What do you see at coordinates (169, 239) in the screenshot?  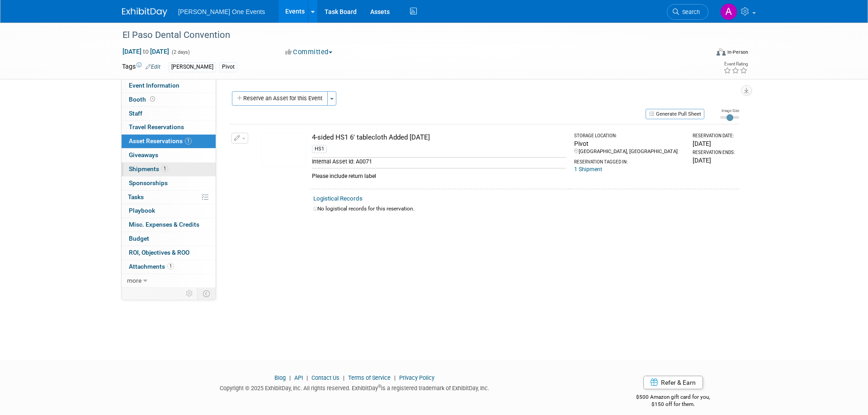 I see `a: Budget` at bounding box center [169, 239].